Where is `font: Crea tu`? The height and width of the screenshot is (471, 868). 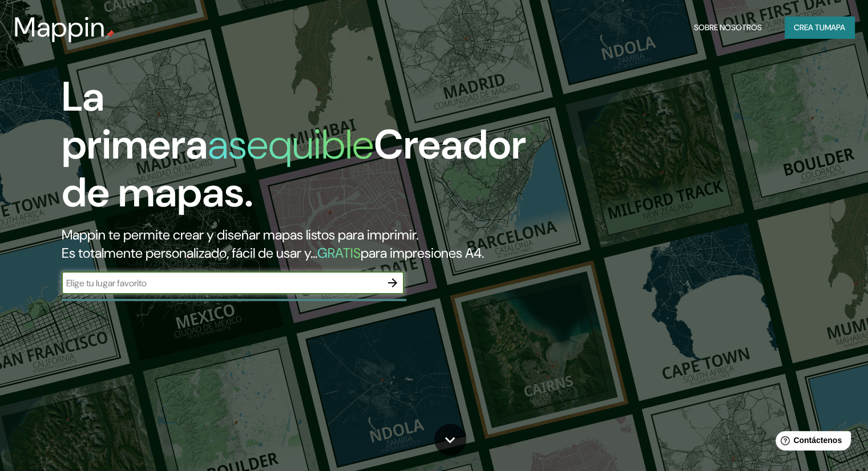
font: Crea tu is located at coordinates (809, 27).